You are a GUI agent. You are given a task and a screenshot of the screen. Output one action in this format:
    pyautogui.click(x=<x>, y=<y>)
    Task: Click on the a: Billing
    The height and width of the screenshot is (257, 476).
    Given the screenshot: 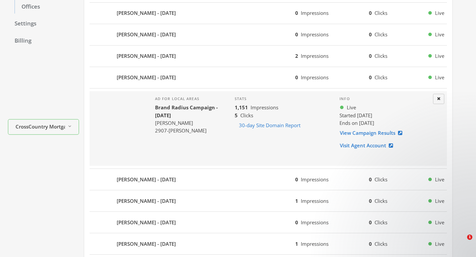 What is the action you would take?
    pyautogui.click(x=43, y=41)
    